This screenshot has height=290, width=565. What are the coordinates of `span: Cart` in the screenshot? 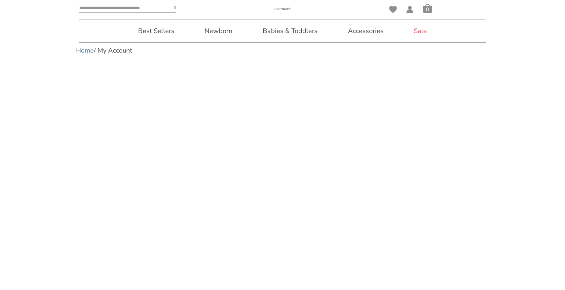 It's located at (427, 8).